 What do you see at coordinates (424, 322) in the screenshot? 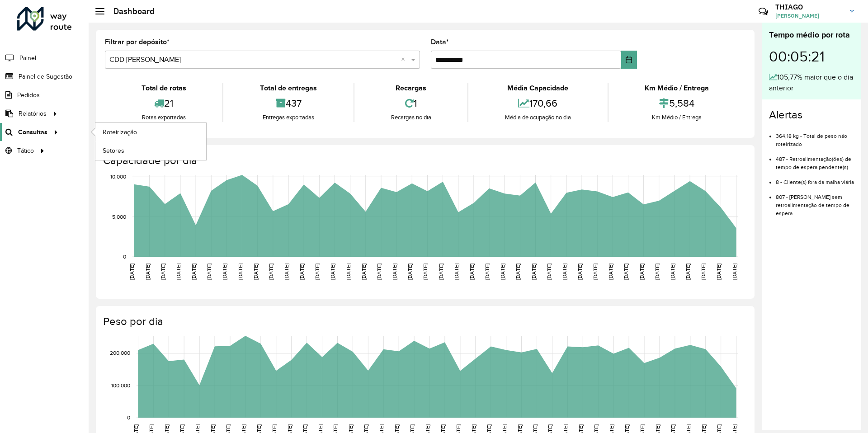
I see `h4: Peso por dia` at bounding box center [424, 322].